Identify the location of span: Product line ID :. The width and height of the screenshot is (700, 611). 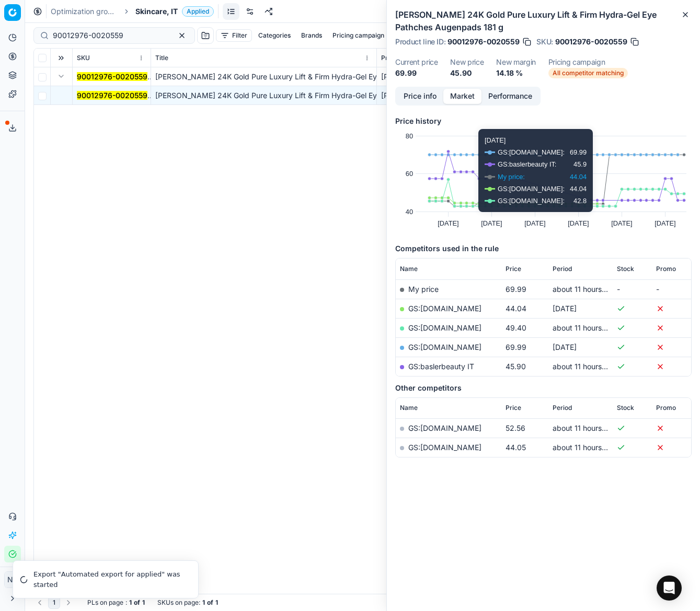
(420, 42).